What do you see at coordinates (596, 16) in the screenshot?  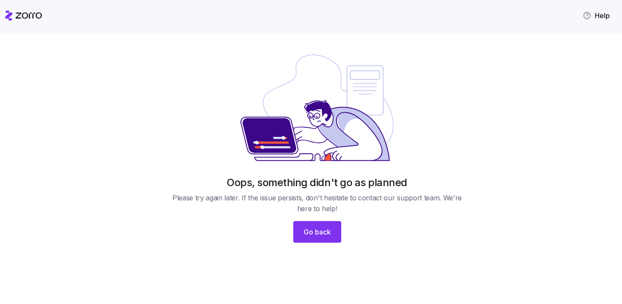 I see `span: Help` at bounding box center [596, 16].